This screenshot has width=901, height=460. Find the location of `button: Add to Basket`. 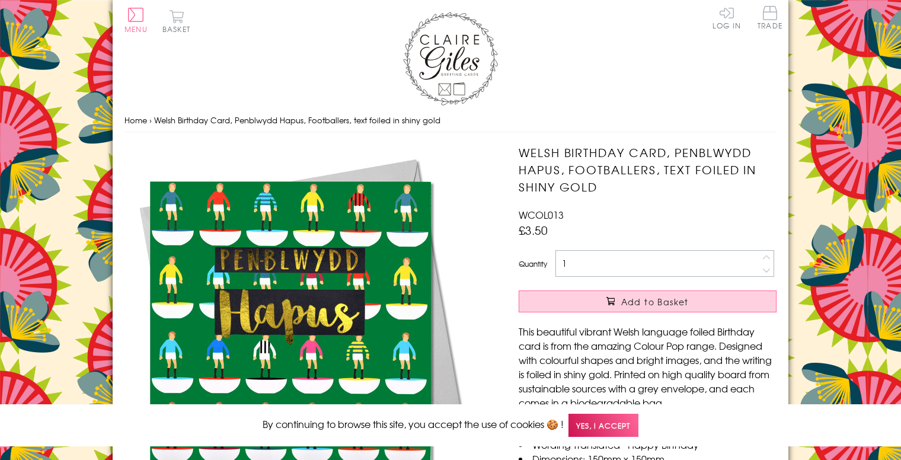

button: Add to Basket is located at coordinates (647, 301).